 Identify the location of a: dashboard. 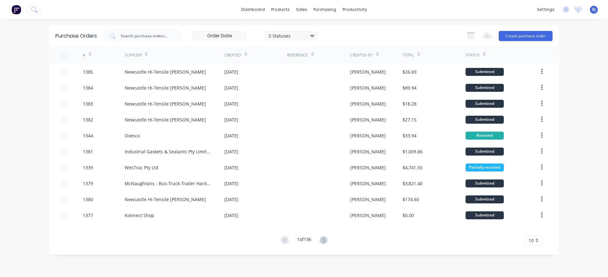
(253, 10).